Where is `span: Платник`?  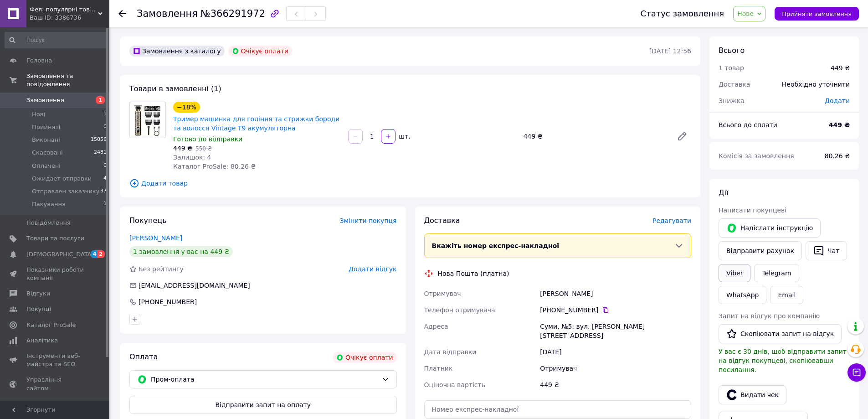 span: Платник is located at coordinates (438, 368).